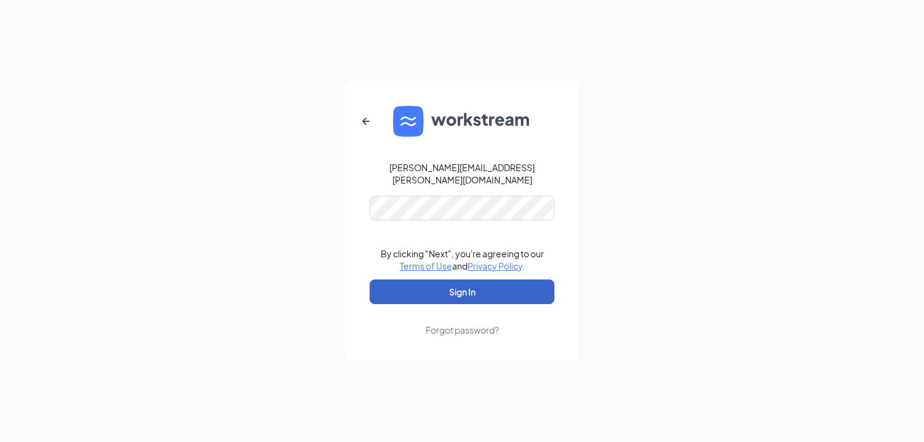 The height and width of the screenshot is (442, 924). What do you see at coordinates (462, 330) in the screenshot?
I see `div: Forgot password?` at bounding box center [462, 330].